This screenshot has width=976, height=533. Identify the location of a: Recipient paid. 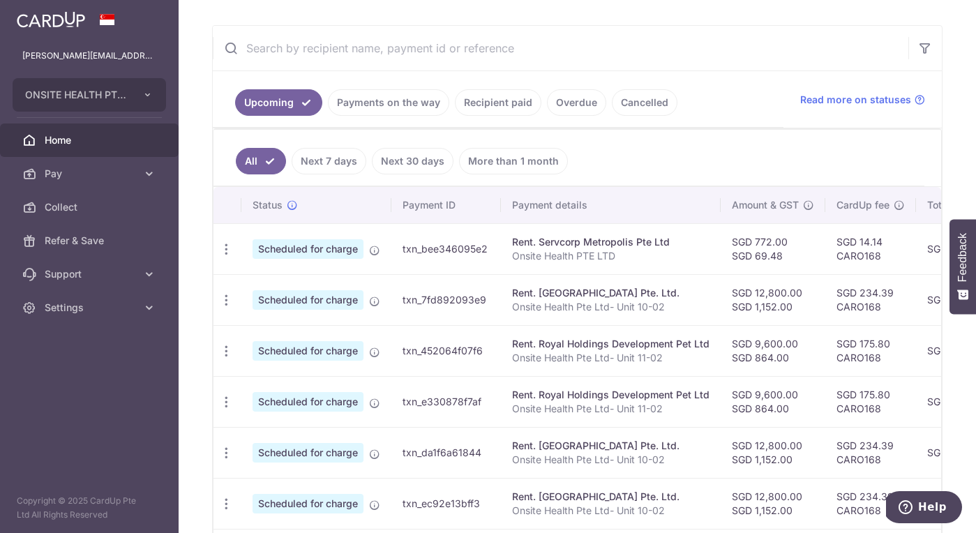
(498, 103).